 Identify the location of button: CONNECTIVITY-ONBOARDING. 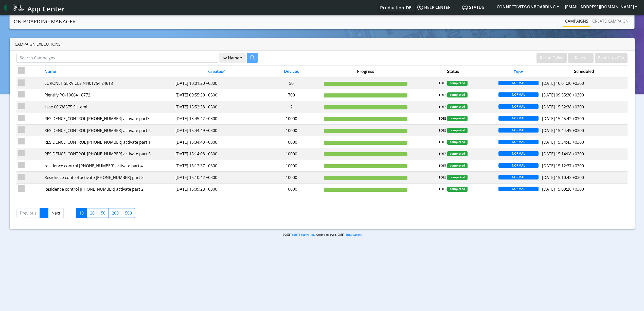
(527, 7).